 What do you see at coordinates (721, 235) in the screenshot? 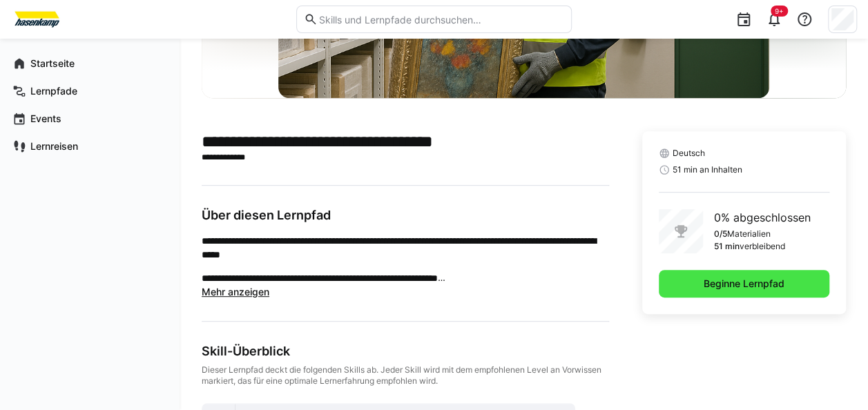
I see `p: 0/5` at bounding box center [721, 235].